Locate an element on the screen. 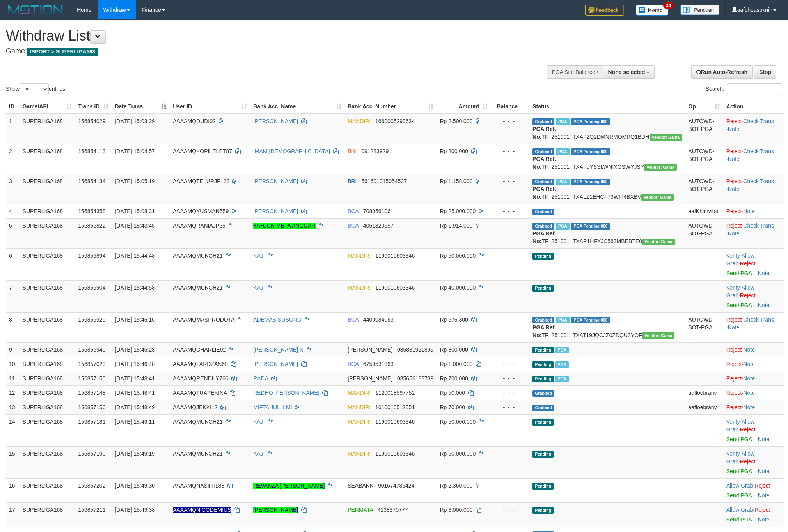  span: 156854358 is located at coordinates (92, 211).